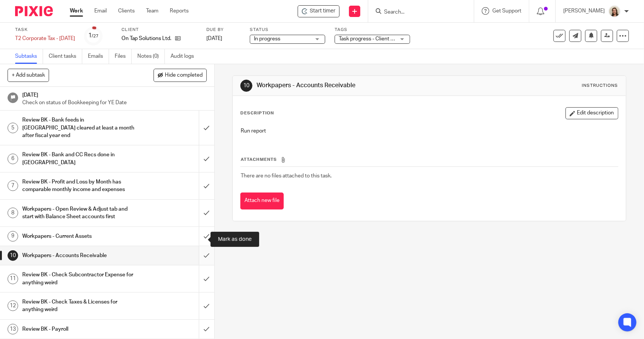 The height and width of the screenshot is (339, 644). What do you see at coordinates (78, 186) in the screenshot?
I see `h1: Review BK - Profit and Loss by Month has comparable monthly income and expenses` at bounding box center [78, 186].